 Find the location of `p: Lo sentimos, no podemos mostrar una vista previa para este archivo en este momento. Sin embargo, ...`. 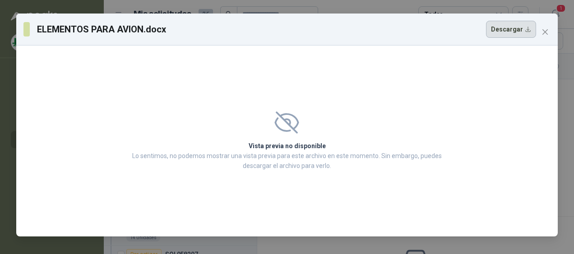

p: Lo sentimos, no podemos mostrar una vista previa para este archivo en este momento. Sin embargo, ... is located at coordinates (287, 161).